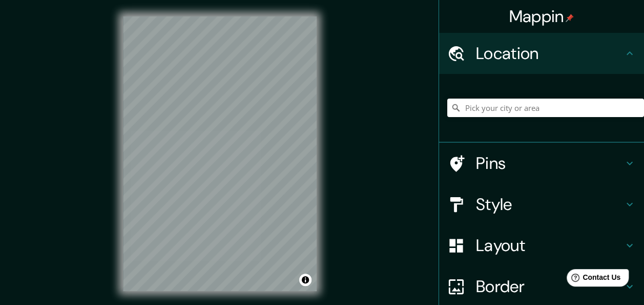  Describe the element at coordinates (569, 18) in the screenshot. I see `img: pin-icon.png` at that location.